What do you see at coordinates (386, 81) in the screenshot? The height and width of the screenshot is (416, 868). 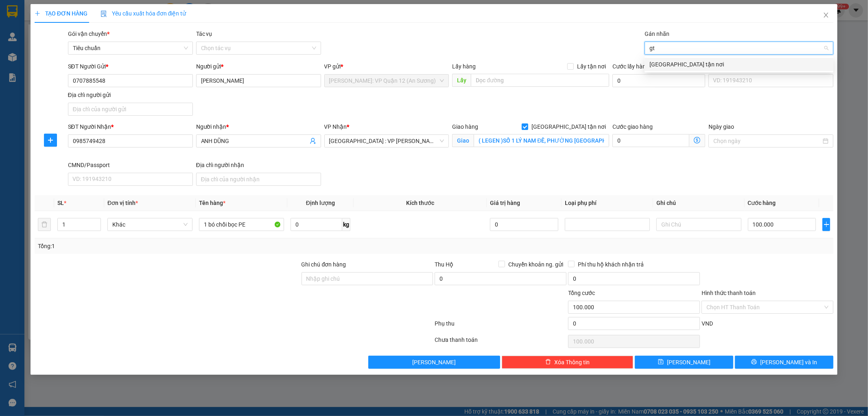 I see `span: Hồ Chí Minh: VP Quận 12 (An Sương)` at bounding box center [386, 81].